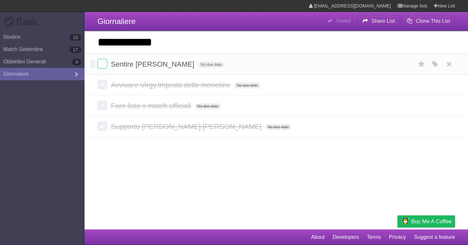  Describe the element at coordinates (379, 21) in the screenshot. I see `button: Share List` at that location.